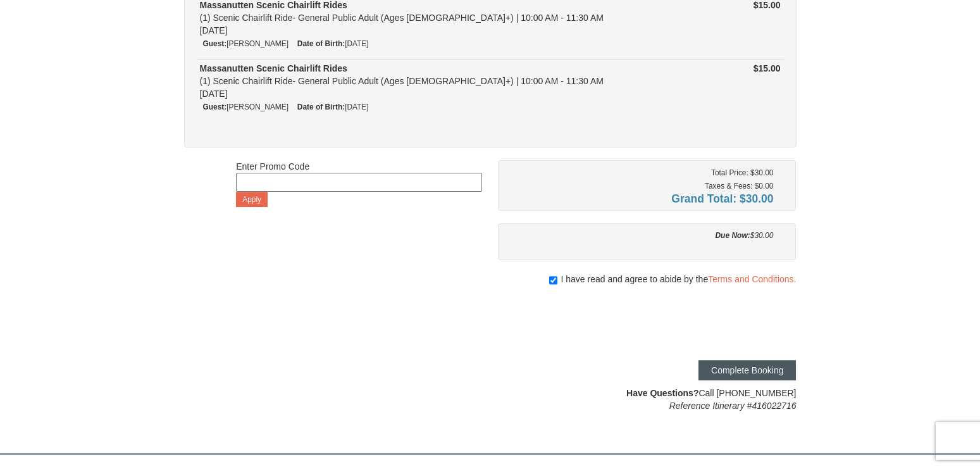 This screenshot has width=980, height=469. Describe the element at coordinates (662, 392) in the screenshot. I see `strong: Have Questions?` at that location.